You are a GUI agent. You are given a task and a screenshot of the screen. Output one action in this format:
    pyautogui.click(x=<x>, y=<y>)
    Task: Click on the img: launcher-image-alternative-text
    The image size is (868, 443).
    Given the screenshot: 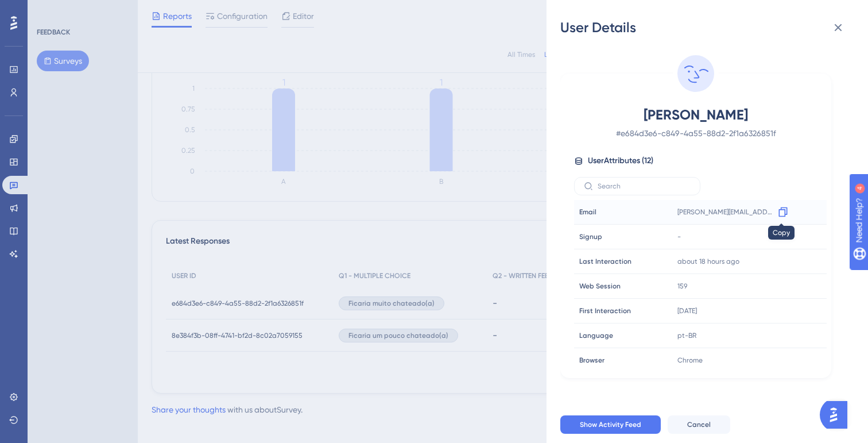 What is the action you would take?
    pyautogui.click(x=14, y=17)
    